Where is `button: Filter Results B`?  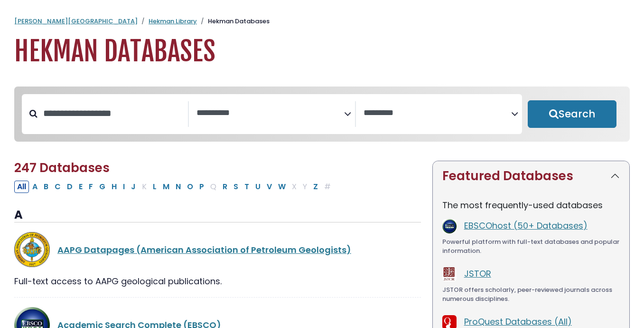
button: Filter Results B is located at coordinates (46, 187).